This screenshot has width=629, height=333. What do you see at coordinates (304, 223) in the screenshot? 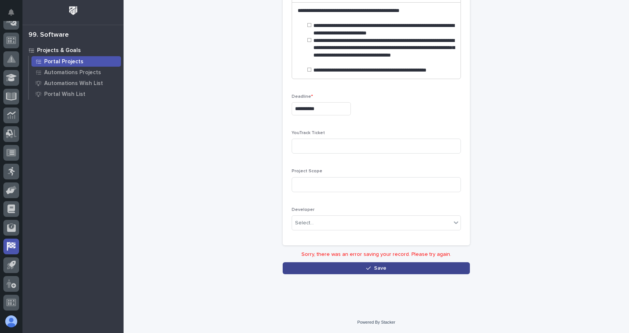
I see `div: Select...` at bounding box center [304, 223].